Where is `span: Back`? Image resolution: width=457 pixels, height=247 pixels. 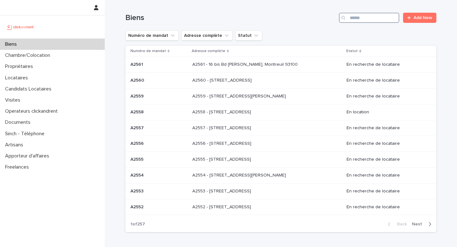
span: Back is located at coordinates (400, 224).